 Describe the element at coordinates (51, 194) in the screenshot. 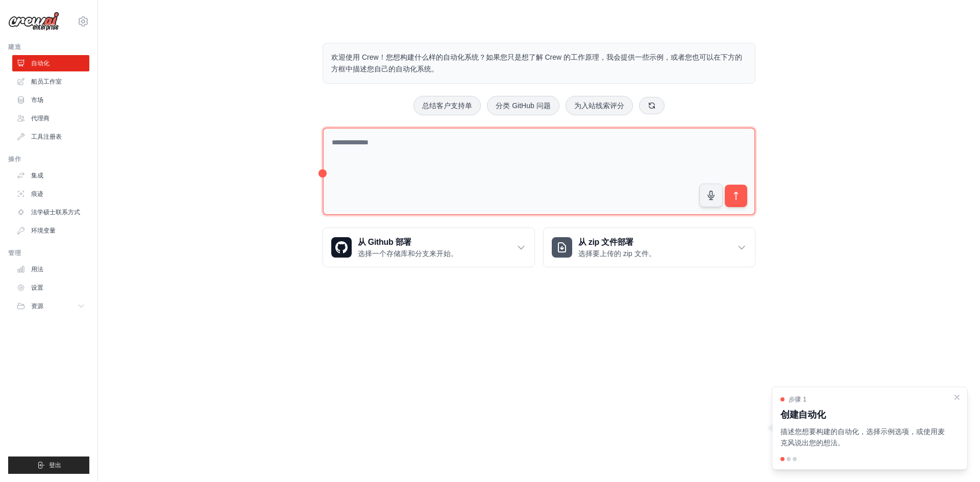

I see `a: 痕迹` at that location.